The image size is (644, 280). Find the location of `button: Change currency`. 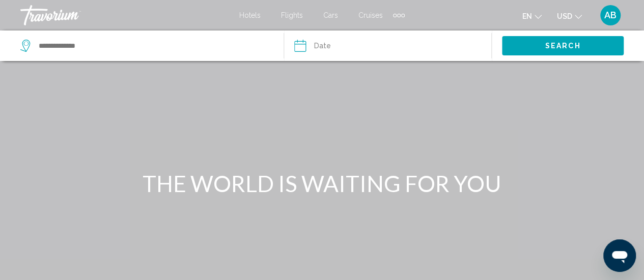

button: Change currency is located at coordinates (569, 16).